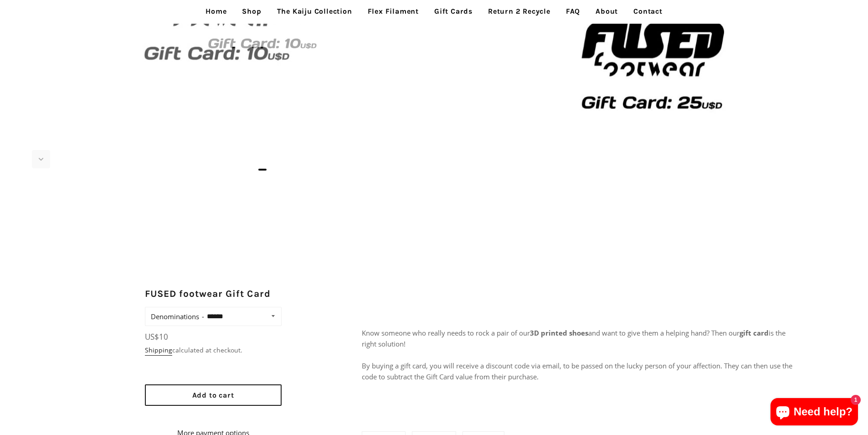 This screenshot has height=435, width=868. I want to click on span: Add to cart, so click(213, 395).